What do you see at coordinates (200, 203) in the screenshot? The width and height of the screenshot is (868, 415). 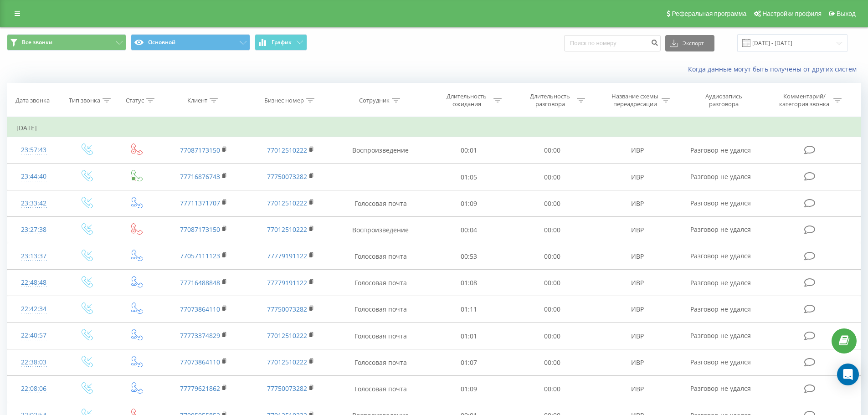 I see `font: 77711371707` at bounding box center [200, 203].